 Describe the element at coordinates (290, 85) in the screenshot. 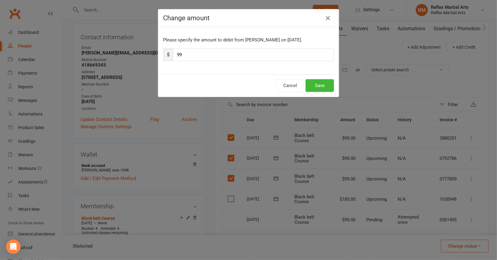

I see `button: Cancel` at that location.